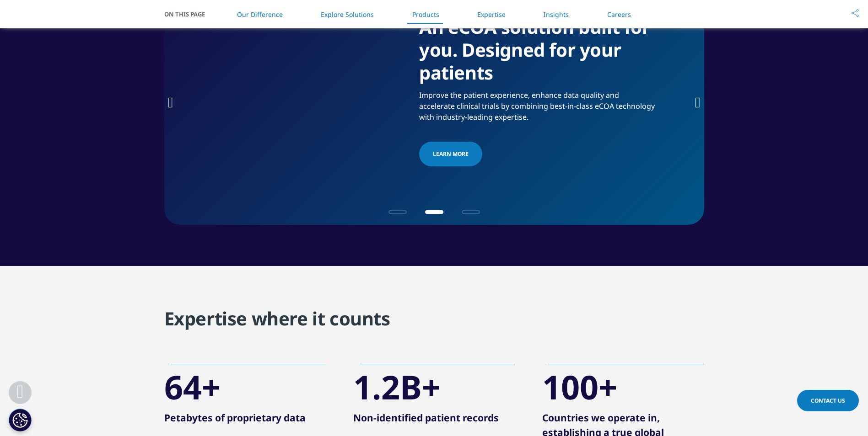  I want to click on p: Petabytes of proprietary data, so click(244, 421).